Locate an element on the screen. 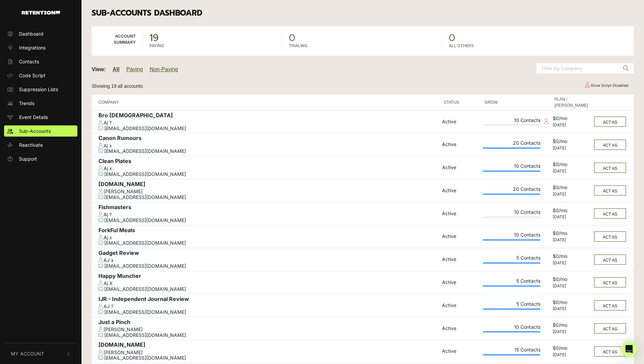 The image size is (644, 364). td: Grow Script Disabled is located at coordinates (606, 85).